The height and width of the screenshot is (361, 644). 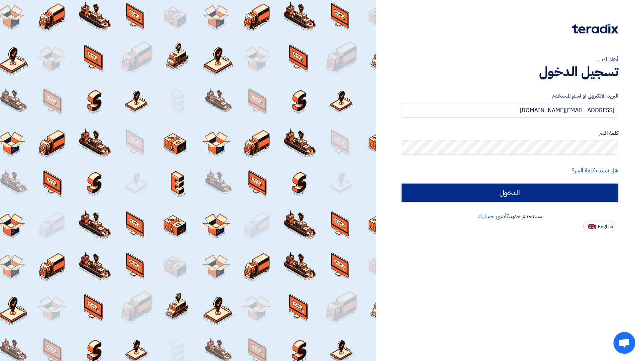 I want to click on span: English, so click(x=605, y=227).